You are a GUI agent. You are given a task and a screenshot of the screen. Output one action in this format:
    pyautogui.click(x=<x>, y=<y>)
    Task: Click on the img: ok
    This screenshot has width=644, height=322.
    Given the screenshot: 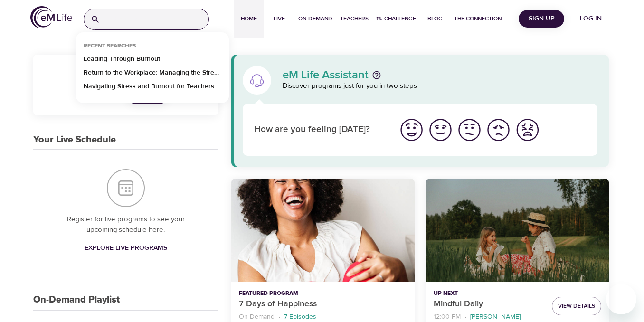 What is the action you would take?
    pyautogui.click(x=469, y=129)
    